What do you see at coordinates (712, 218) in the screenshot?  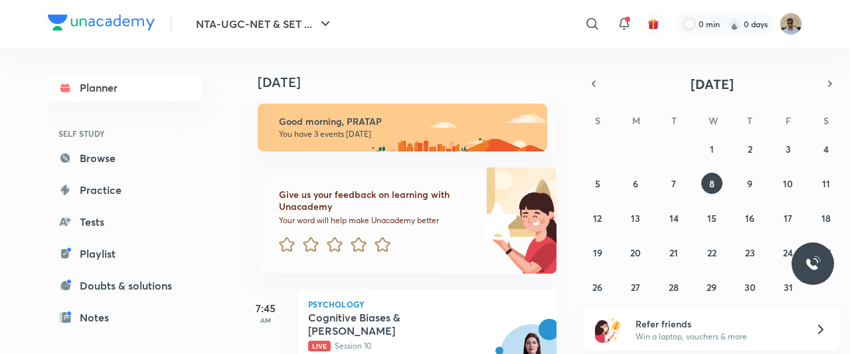 I see `button: October 15, 2025` at bounding box center [712, 218].